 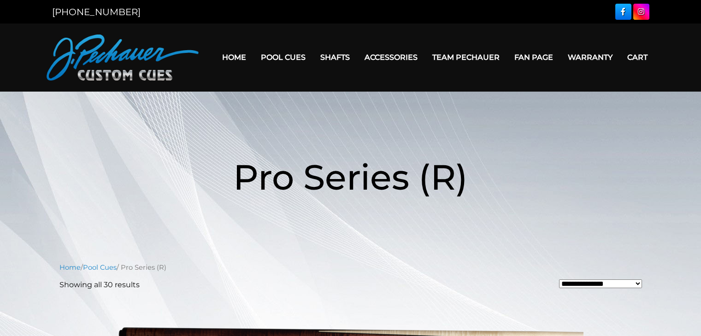 What do you see at coordinates (351, 268) in the screenshot?
I see `nav: Breadcrumb` at bounding box center [351, 268].